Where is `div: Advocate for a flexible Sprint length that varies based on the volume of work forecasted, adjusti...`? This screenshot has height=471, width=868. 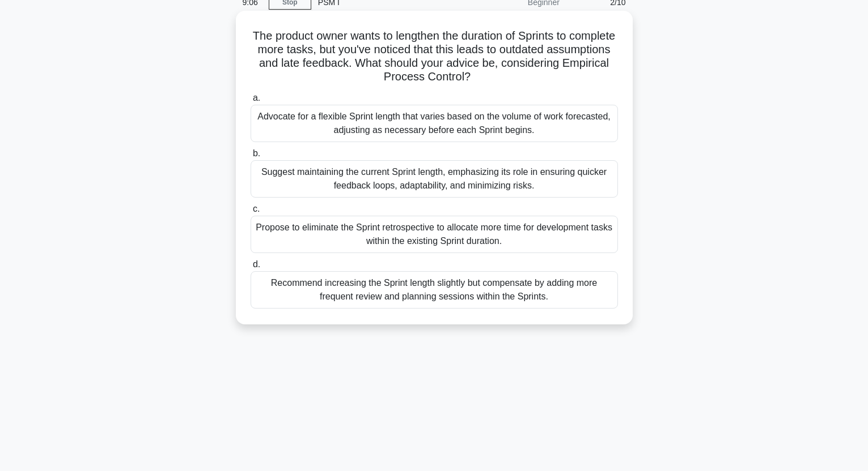
div: Advocate for a flexible Sprint length that varies based on the volume of work forecasted, adjusti... is located at coordinates (435, 124).